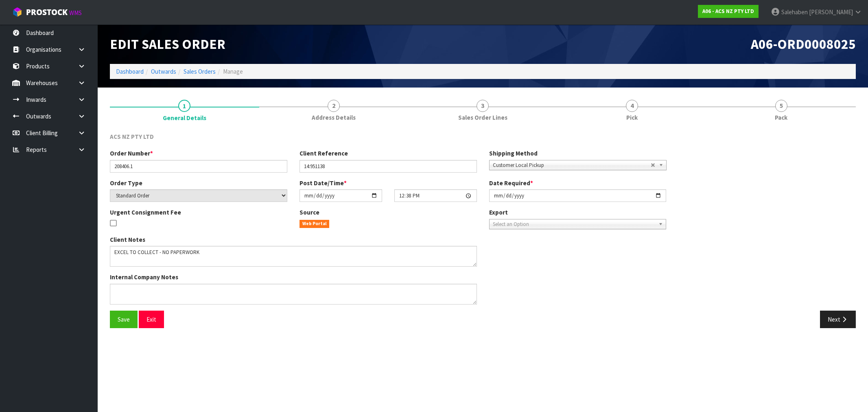  Describe the element at coordinates (514, 153) in the screenshot. I see `label: Shipping Method` at that location.